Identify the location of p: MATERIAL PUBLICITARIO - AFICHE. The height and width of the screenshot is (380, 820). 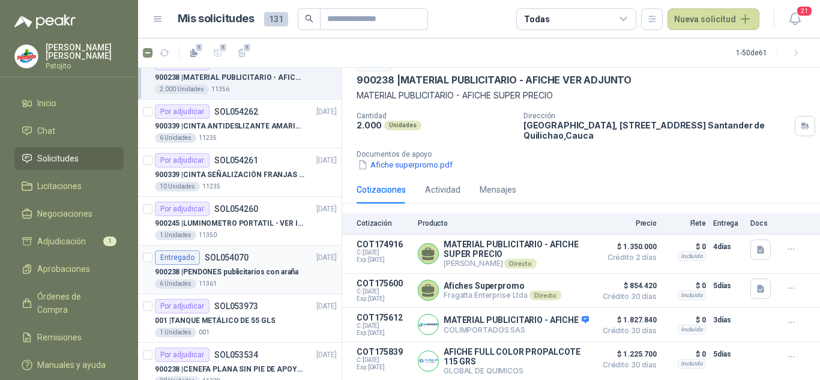
(516, 321).